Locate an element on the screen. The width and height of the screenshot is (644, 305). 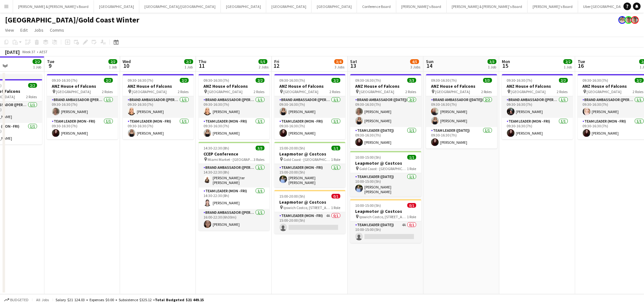
button: Conference Board is located at coordinates (377, 6).